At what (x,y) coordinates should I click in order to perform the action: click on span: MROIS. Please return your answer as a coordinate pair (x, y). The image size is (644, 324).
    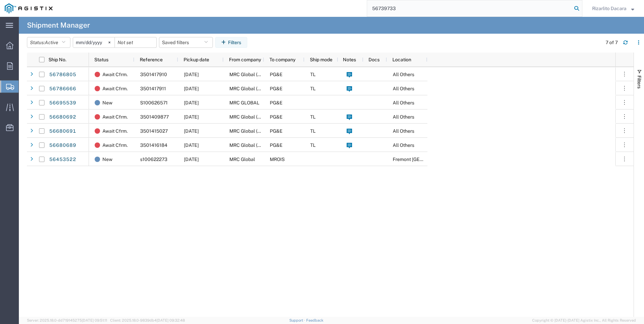
    Looking at the image, I should click on (277, 159).